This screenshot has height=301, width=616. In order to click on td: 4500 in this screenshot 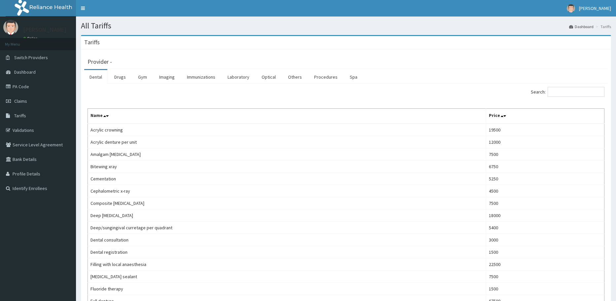, I will do `click(545, 191)`.